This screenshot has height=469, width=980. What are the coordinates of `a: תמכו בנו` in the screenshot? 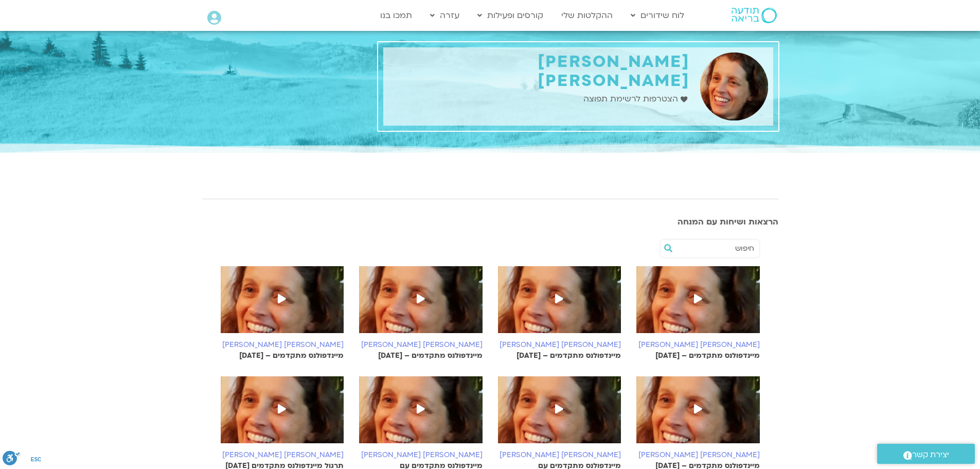 It's located at (397, 16).